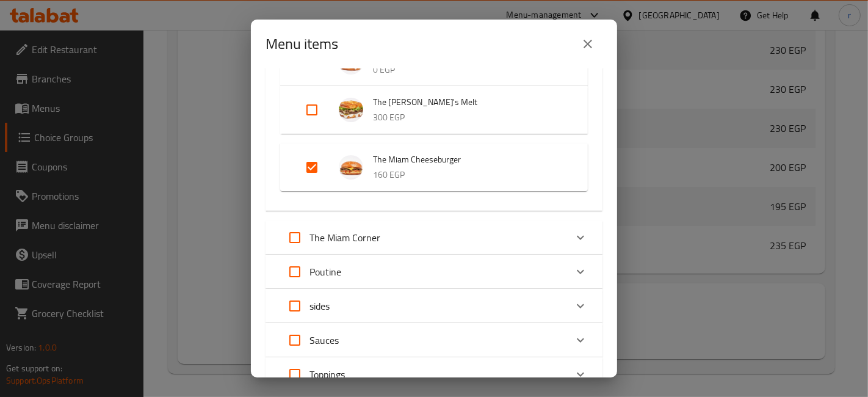 The height and width of the screenshot is (397, 868). I want to click on p: 0 EGP, so click(457, 69).